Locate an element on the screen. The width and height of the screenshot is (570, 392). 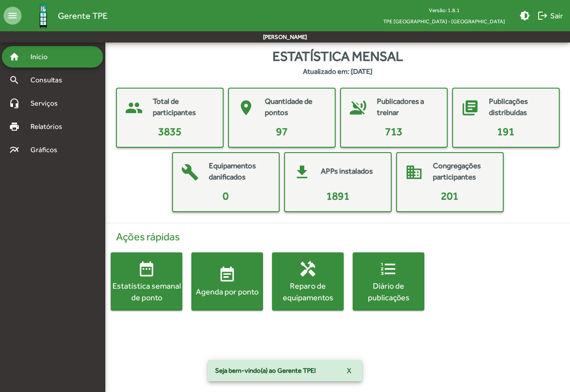
mat-icon: print is located at coordinates (14, 127).